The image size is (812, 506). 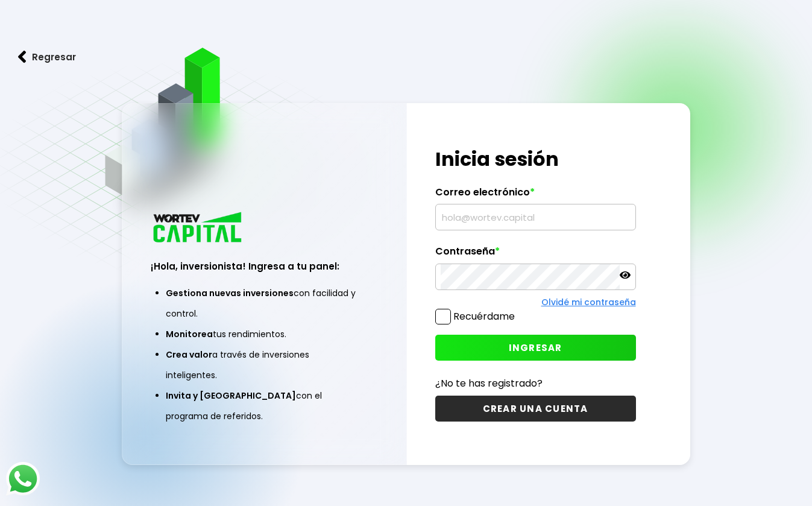 What do you see at coordinates (22, 57) in the screenshot?
I see `img: flecha izquierda` at bounding box center [22, 57].